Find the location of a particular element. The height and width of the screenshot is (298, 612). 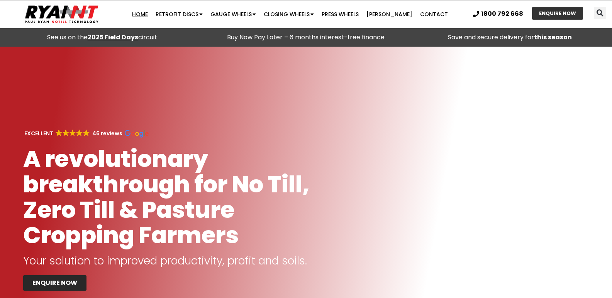

a: Home is located at coordinates (140, 14).